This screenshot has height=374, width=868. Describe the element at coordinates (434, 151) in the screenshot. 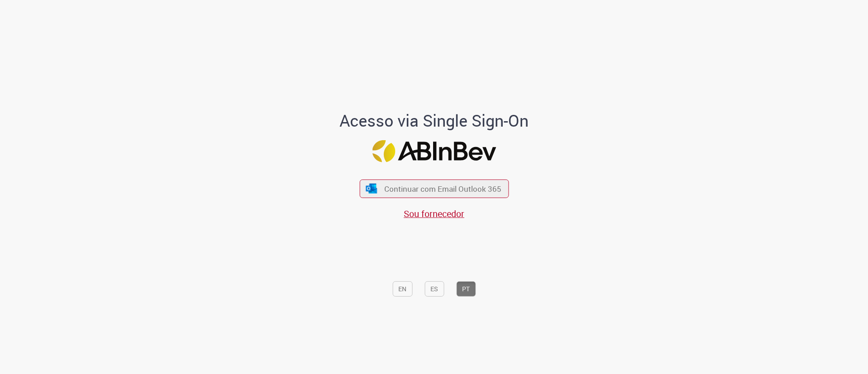

I see `img: Logo ABInBev` at that location.